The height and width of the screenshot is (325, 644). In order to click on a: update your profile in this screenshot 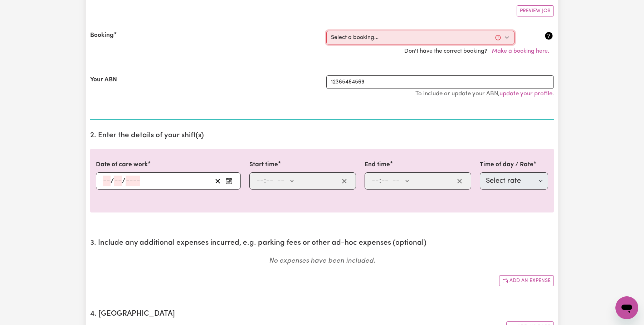, I will do `click(526, 94)`.